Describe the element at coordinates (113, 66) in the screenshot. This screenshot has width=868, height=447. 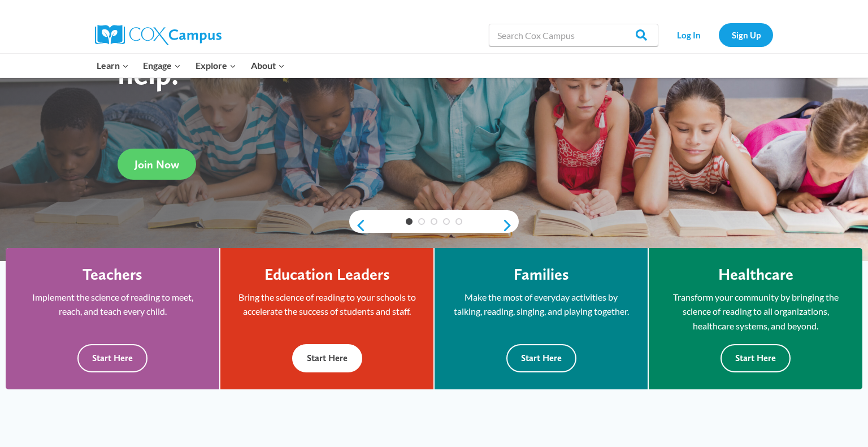
I see `button: Child menu of Learn` at that location.